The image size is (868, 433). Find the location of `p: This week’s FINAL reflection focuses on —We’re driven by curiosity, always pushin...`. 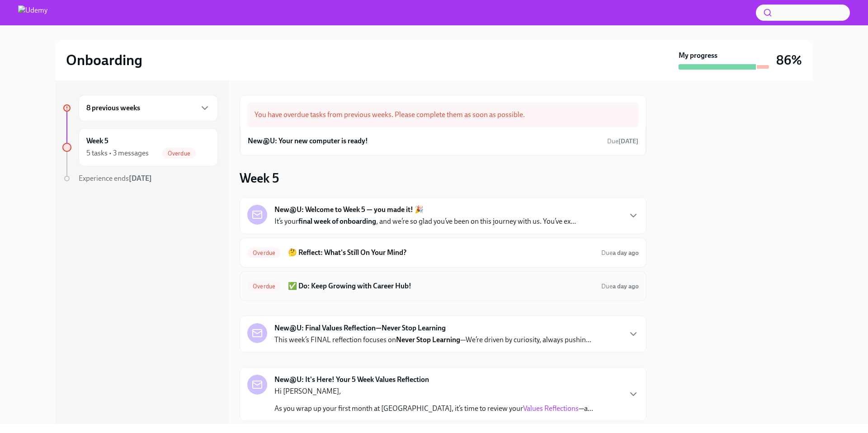

p: This week’s FINAL reflection focuses on —We’re driven by curiosity, always pushin... is located at coordinates (433, 340).